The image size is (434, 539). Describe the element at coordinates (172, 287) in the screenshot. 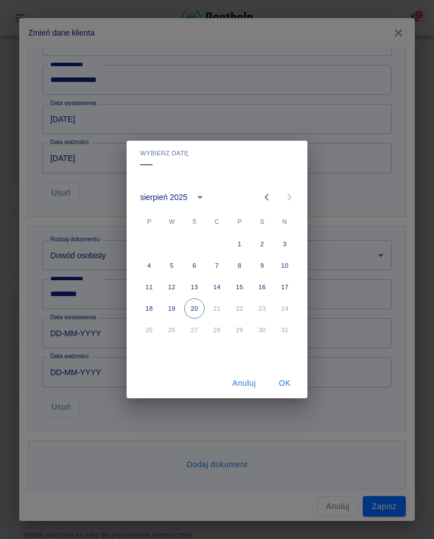

I see `button: 12` at that location.